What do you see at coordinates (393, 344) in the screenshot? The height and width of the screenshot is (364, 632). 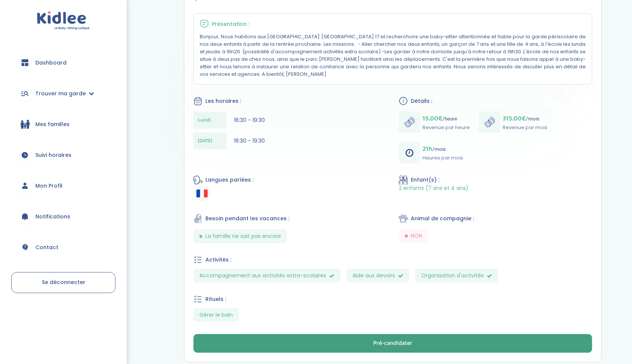 I see `button: Pré-candidater` at bounding box center [393, 344].